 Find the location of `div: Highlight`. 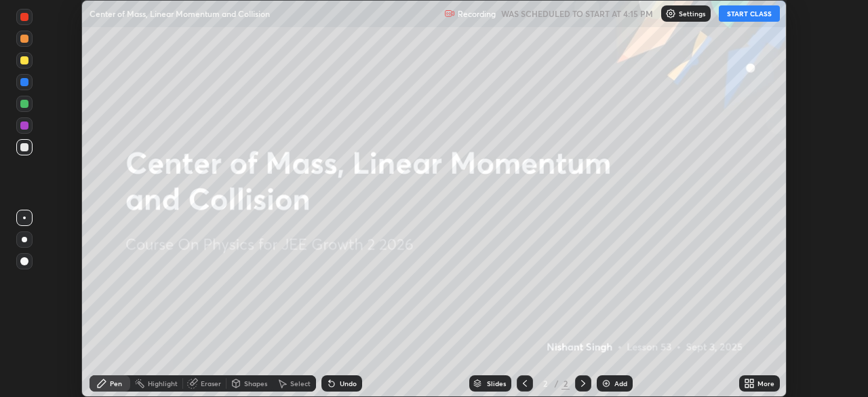

div: Highlight is located at coordinates (163, 383).